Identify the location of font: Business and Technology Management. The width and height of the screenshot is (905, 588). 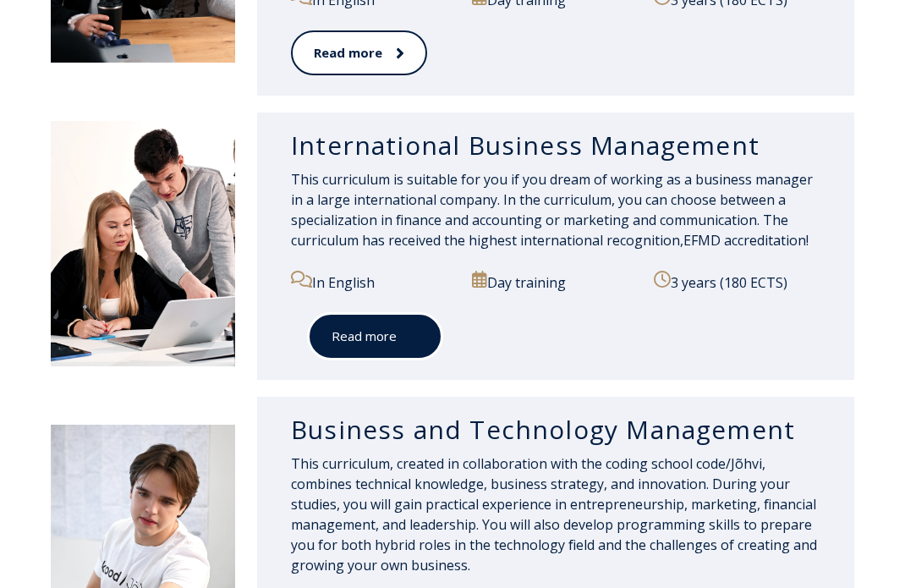
(542, 429).